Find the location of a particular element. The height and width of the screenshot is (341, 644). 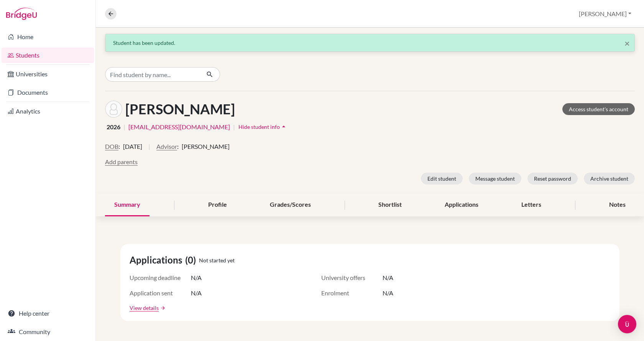

span: Hide student info is located at coordinates (259, 127).